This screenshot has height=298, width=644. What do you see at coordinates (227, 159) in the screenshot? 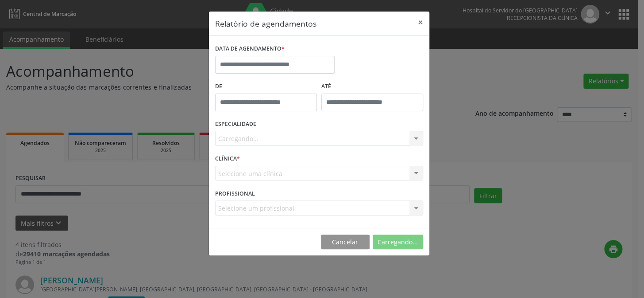
I see `label: CLÍNICA` at bounding box center [227, 159].